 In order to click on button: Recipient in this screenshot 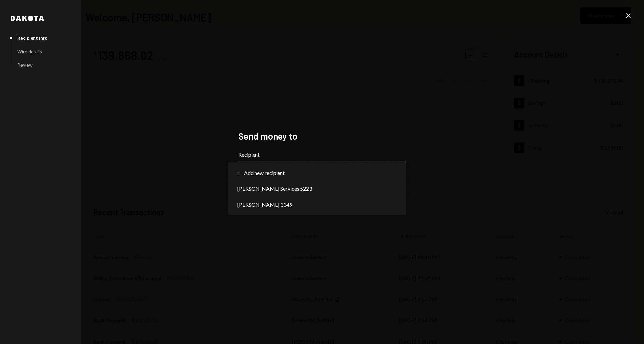, I will do `click(322, 170)`.